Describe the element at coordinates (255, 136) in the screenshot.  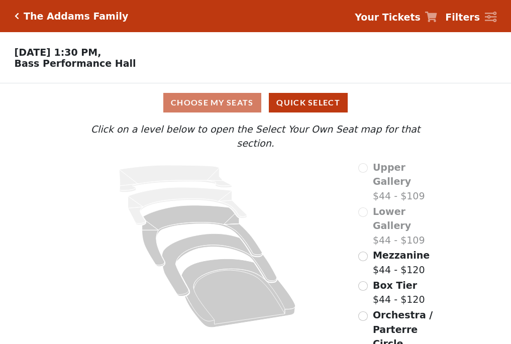
I see `p: Click on a level below to open the Select Your Own Seat map for that section.` at that location.